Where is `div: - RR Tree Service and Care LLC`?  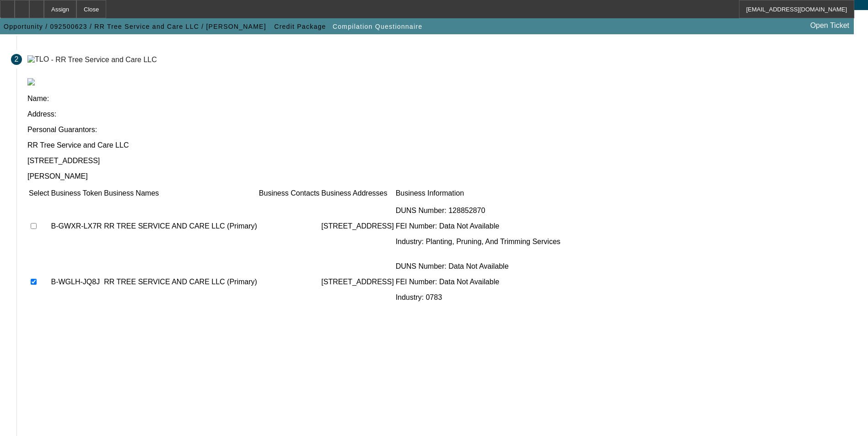
div: - RR Tree Service and Care LLC is located at coordinates (104, 59).